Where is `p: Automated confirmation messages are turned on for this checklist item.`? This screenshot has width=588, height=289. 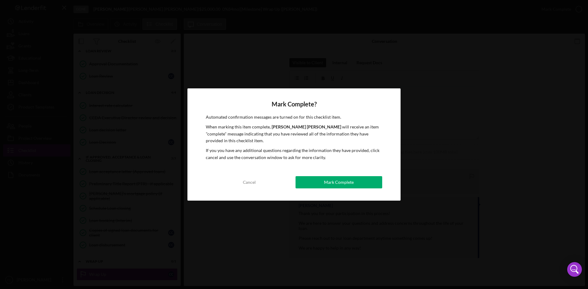 p: Automated confirmation messages are turned on for this checklist item. is located at coordinates (294, 117).